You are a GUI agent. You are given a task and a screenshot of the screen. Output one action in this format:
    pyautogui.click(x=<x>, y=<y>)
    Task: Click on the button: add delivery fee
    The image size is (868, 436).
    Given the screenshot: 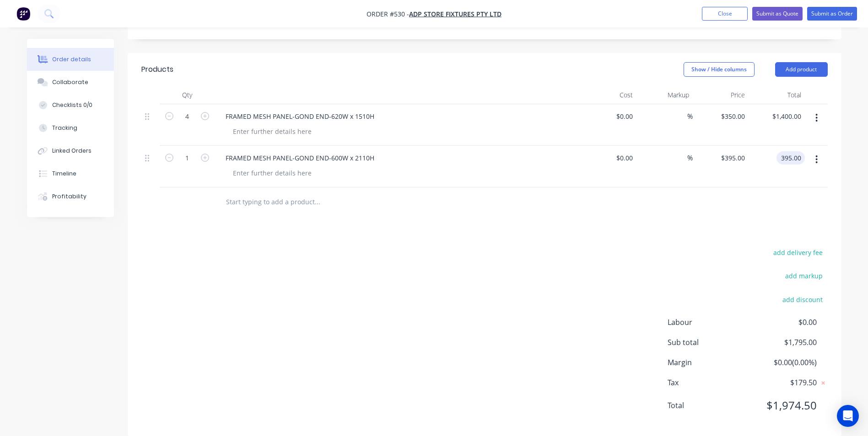 What is the action you would take?
    pyautogui.click(x=798, y=252)
    